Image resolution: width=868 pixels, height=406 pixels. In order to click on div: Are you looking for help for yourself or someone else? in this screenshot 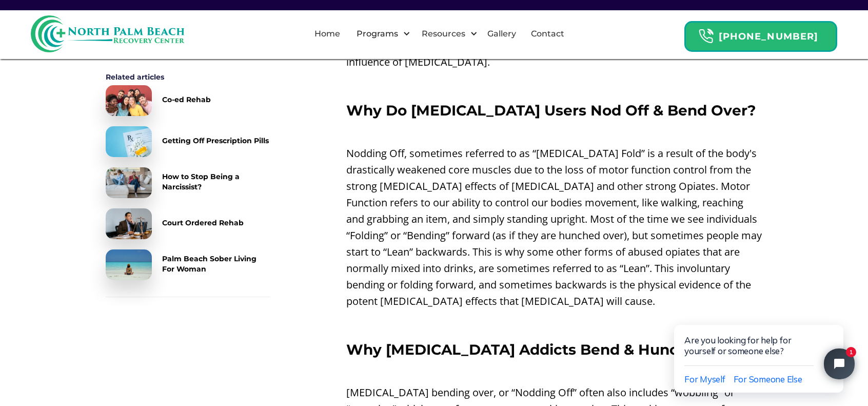, I will do `click(106, 54)`.